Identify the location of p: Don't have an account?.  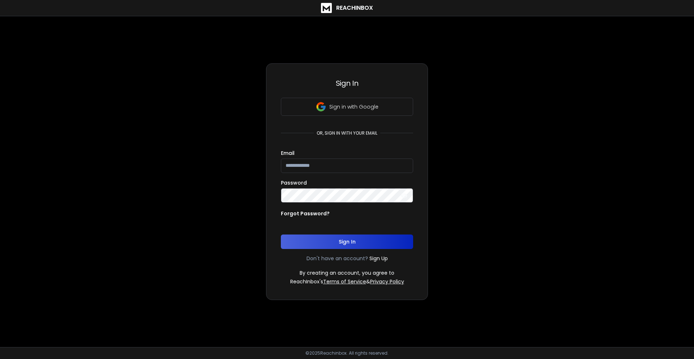
(337, 258).